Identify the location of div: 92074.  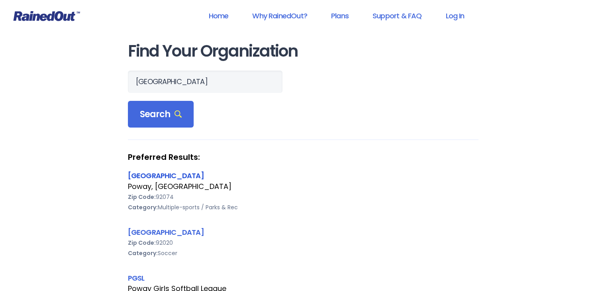
(303, 197).